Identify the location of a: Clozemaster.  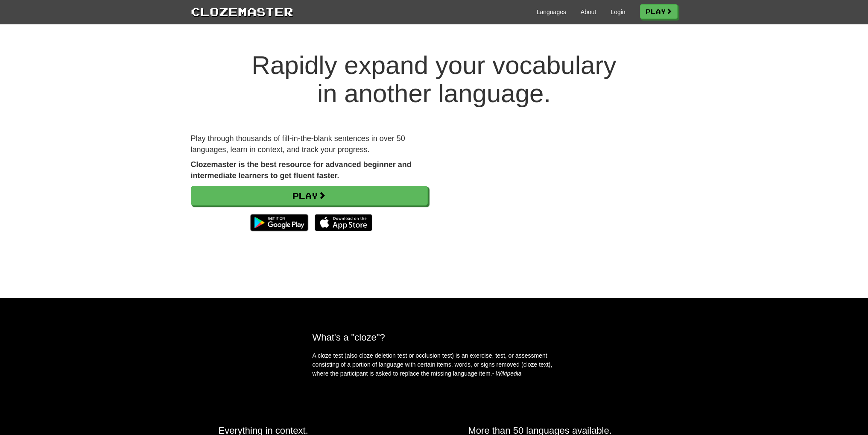
(242, 11).